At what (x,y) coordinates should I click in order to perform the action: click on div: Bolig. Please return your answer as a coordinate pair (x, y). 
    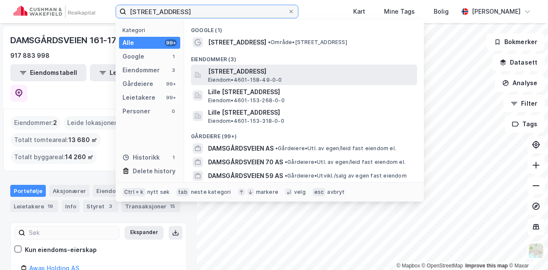
    Looking at the image, I should click on (441, 12).